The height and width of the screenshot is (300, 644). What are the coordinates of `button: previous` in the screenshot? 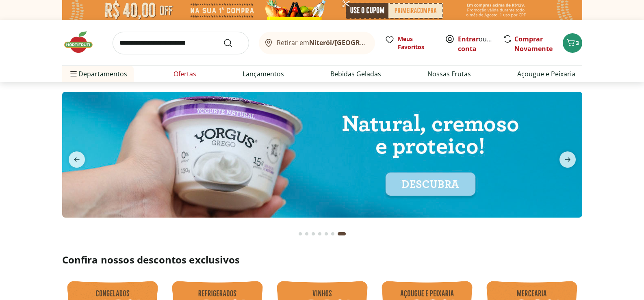 It's located at (77, 160).